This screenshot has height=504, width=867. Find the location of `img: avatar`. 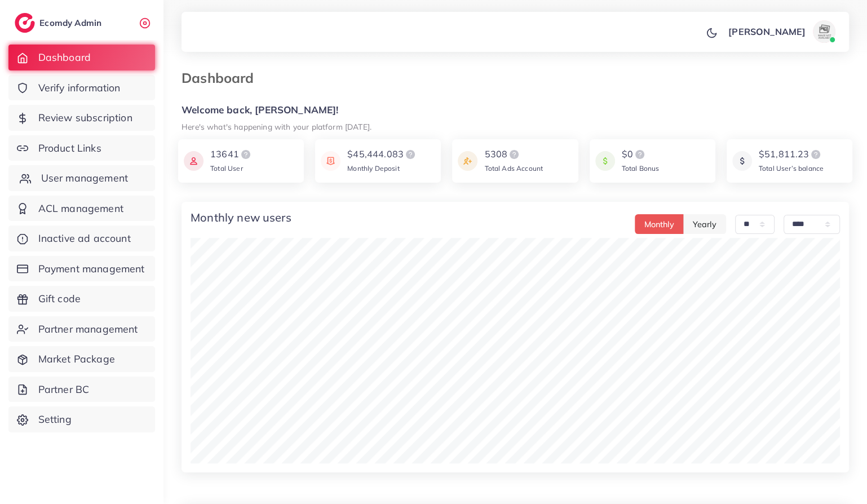

img: avatar is located at coordinates (824, 32).